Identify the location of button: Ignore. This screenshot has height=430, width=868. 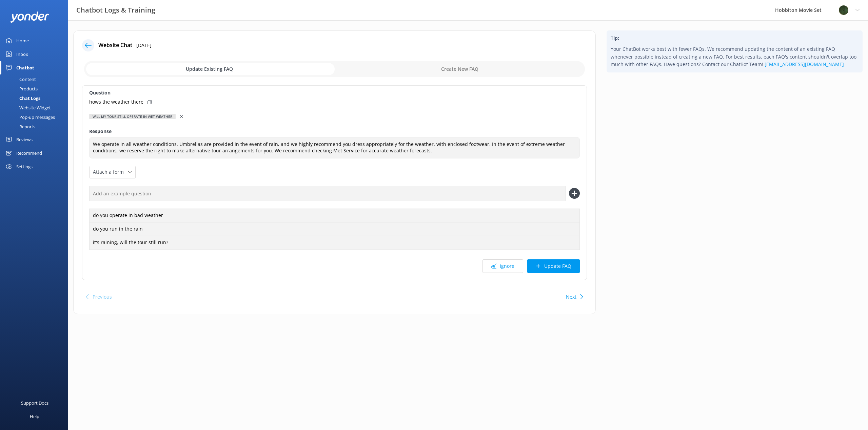
(503, 266).